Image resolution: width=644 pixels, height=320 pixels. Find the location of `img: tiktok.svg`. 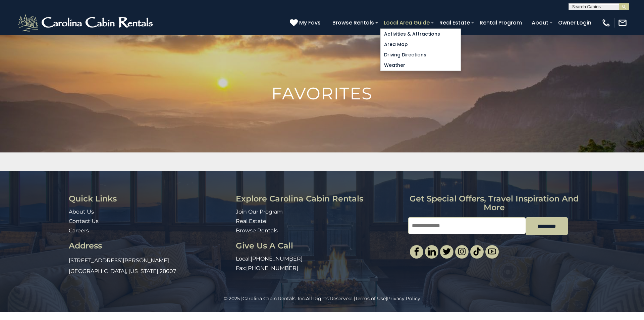

img: tiktok.svg is located at coordinates (477, 251).